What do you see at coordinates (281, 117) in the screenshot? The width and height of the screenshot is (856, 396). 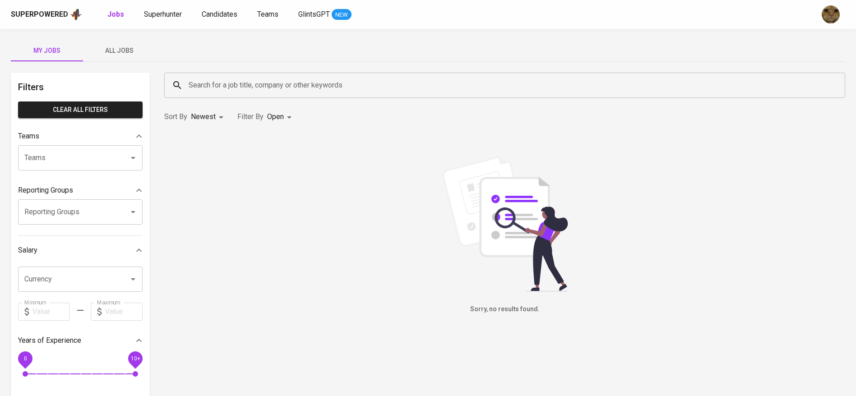 I see `div: Open` at bounding box center [281, 117].